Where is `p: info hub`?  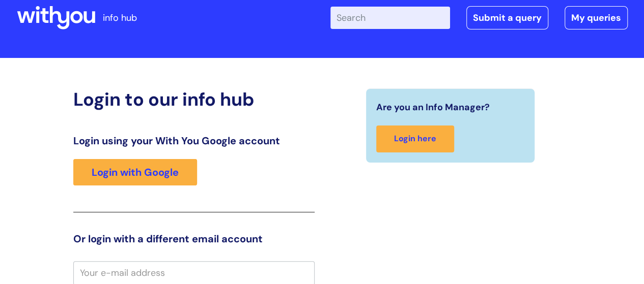
p: info hub is located at coordinates (120, 17).